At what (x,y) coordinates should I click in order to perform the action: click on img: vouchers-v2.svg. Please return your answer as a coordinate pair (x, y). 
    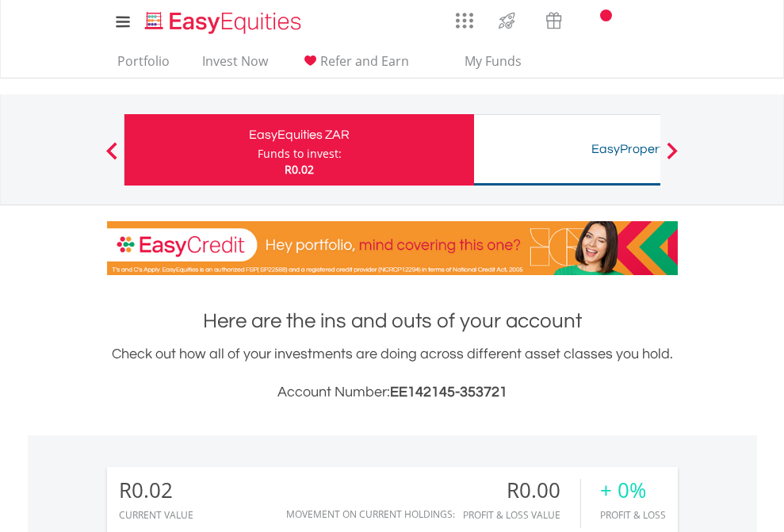
    Looking at the image, I should click on (553, 21).